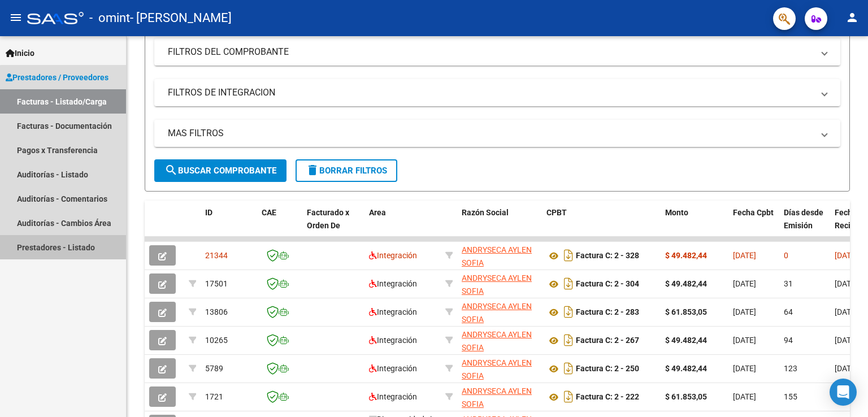 The height and width of the screenshot is (417, 868). Describe the element at coordinates (110, 18) in the screenshot. I see `span: - omint` at that location.